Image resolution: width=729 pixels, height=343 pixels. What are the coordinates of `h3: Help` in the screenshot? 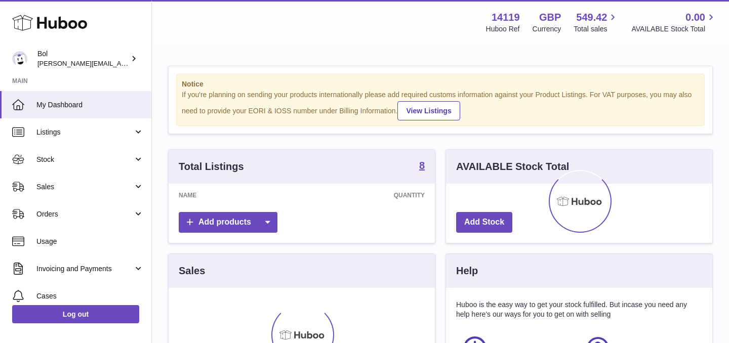 It's located at (467, 271).